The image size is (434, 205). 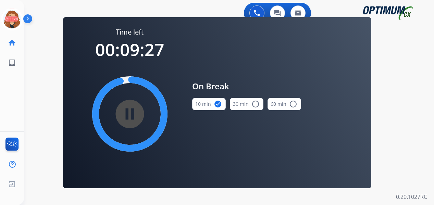 What do you see at coordinates (130, 114) in the screenshot?
I see `mat-icon: pause_circle_filled` at bounding box center [130, 114].